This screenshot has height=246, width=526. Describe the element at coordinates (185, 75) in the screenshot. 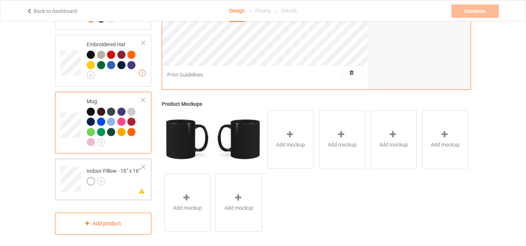

I see `div: Print Guidelines` at that location.